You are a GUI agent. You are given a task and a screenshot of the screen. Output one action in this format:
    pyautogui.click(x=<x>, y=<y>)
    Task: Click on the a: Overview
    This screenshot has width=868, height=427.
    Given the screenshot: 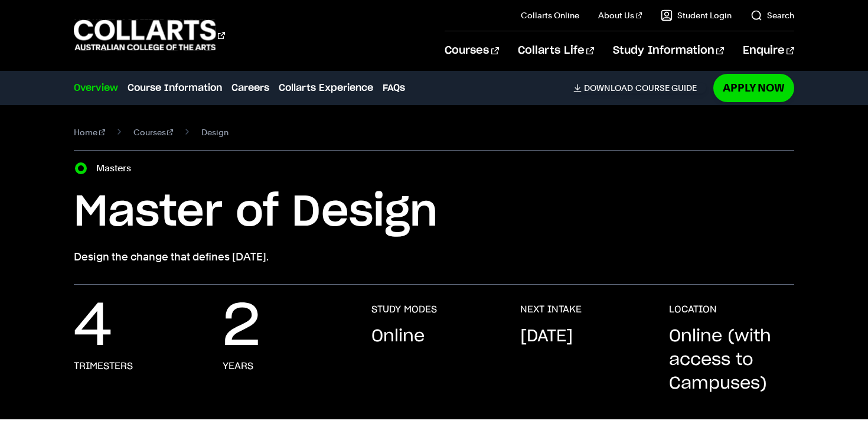 What is the action you would take?
    pyautogui.click(x=95, y=88)
    